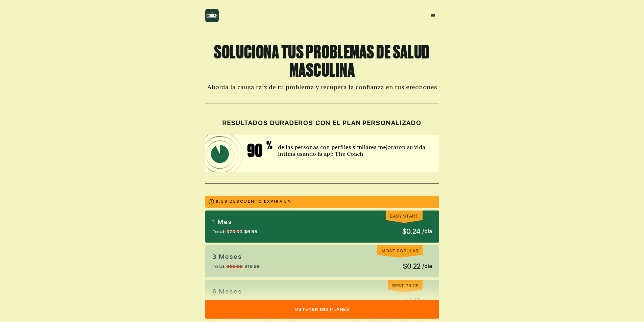  What do you see at coordinates (236, 256) in the screenshot?
I see `p: 3 Meses` at bounding box center [236, 256].